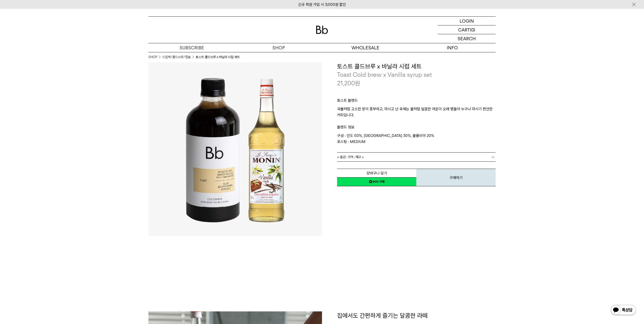 Image resolution: width=644 pixels, height=324 pixels. What do you see at coordinates (322, 4) in the screenshot?
I see `a: 신규 회원 가입 시 3,000원 할인` at bounding box center [322, 4].